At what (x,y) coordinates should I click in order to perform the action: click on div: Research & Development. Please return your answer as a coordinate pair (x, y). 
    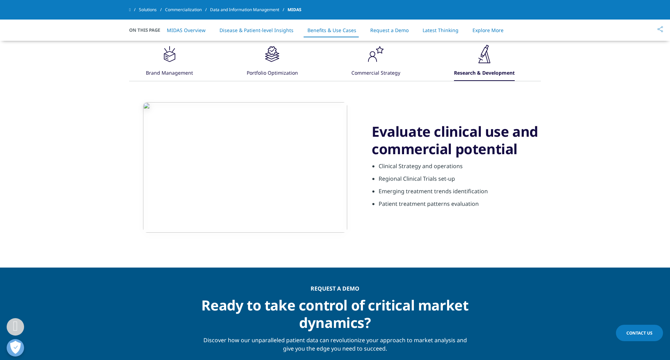
    Looking at the image, I should click on (484, 73).